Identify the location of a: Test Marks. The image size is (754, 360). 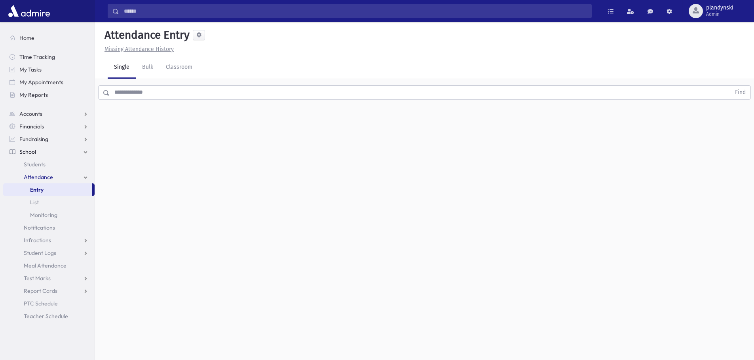
(49, 278).